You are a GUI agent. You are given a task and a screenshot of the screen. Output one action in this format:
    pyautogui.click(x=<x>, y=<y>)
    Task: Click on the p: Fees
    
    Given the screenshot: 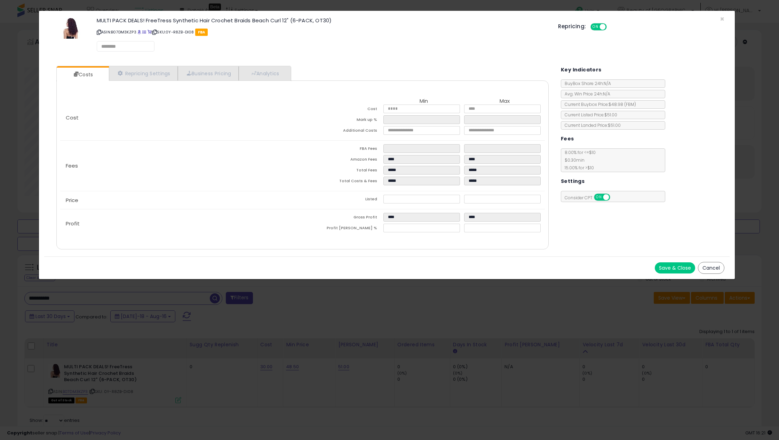 What is the action you would take?
    pyautogui.click(x=181, y=166)
    